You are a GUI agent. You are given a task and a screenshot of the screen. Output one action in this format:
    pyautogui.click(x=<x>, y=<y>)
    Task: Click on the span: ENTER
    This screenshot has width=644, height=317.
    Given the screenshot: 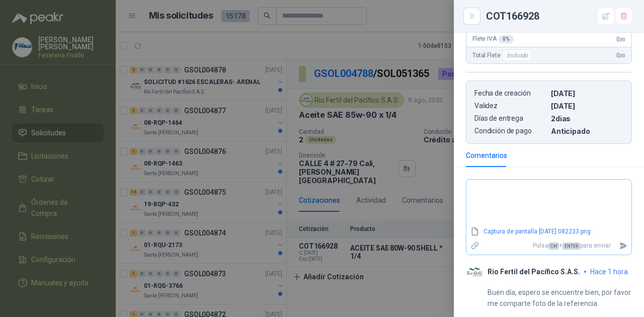 What is the action you would take?
    pyautogui.click(x=571, y=246)
    